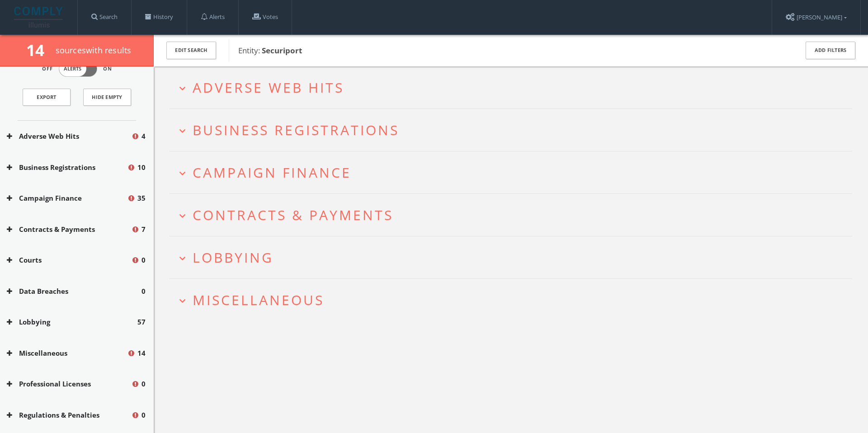 The image size is (868, 433). I want to click on span: 7, so click(143, 229).